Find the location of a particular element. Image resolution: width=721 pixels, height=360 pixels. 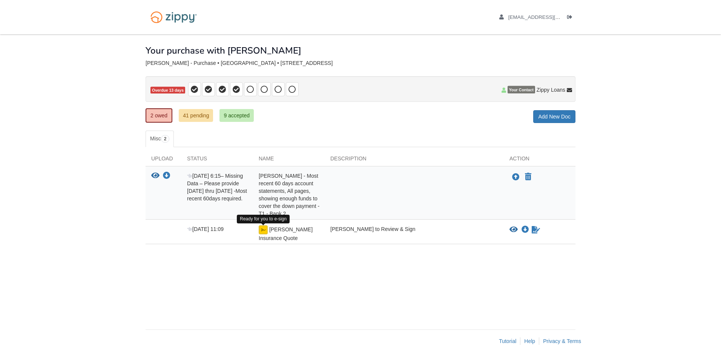

a: 41 pending is located at coordinates (196, 115).